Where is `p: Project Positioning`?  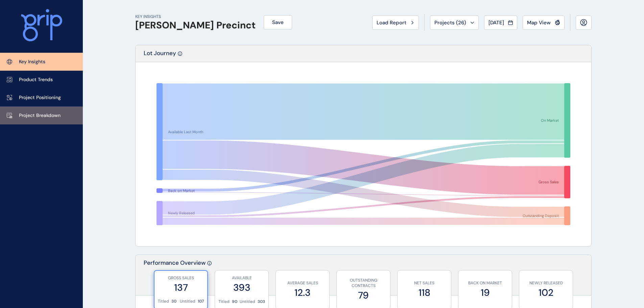 p: Project Positioning is located at coordinates (40, 97).